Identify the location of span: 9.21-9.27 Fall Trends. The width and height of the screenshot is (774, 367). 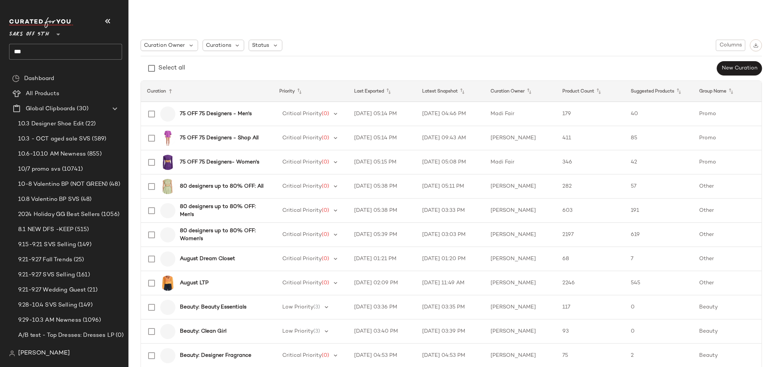
(45, 260).